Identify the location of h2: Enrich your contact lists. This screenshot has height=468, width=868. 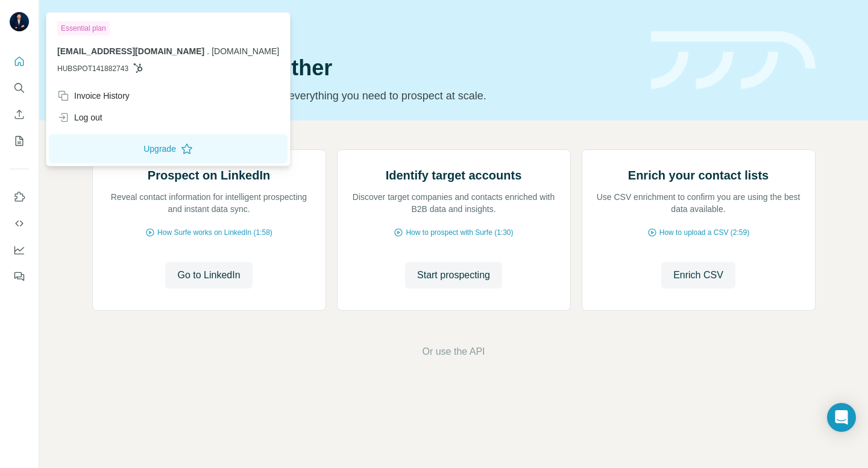
(698, 175).